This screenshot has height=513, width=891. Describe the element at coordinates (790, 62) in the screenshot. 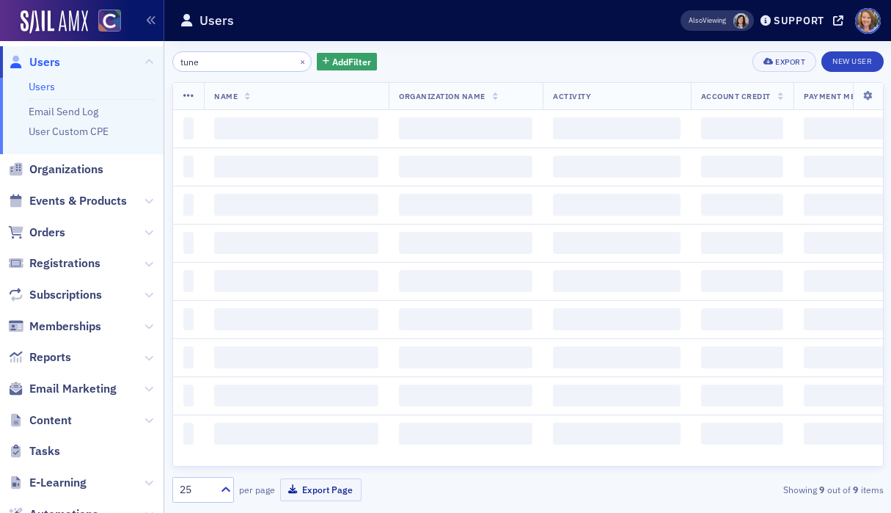

I see `div: Export` at that location.